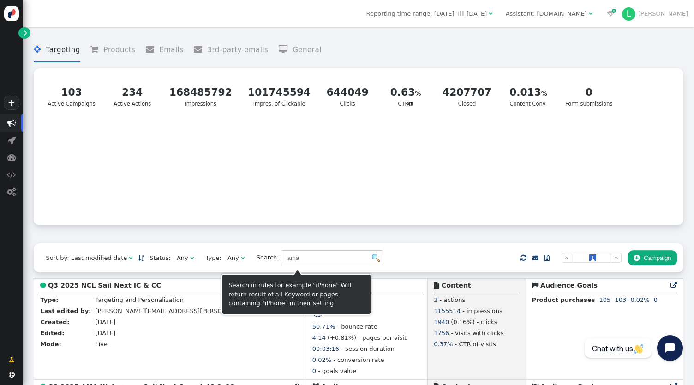  Describe the element at coordinates (563, 299) in the screenshot. I see `b: Product purchases` at that location.